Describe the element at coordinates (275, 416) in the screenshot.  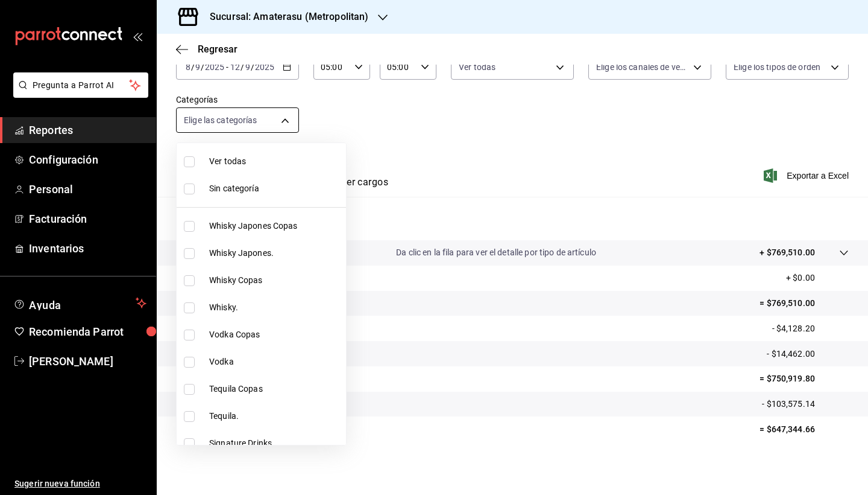
I see `span: Tequila.` at that location.